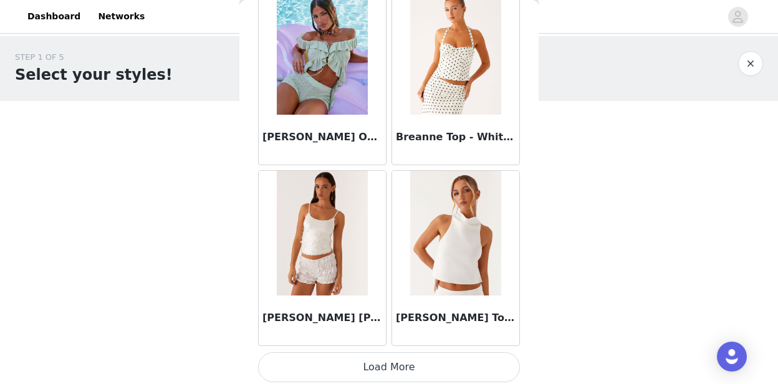 The width and height of the screenshot is (778, 384). Describe the element at coordinates (455, 233) in the screenshot. I see `img: Brookie Satin Top - White` at that location.